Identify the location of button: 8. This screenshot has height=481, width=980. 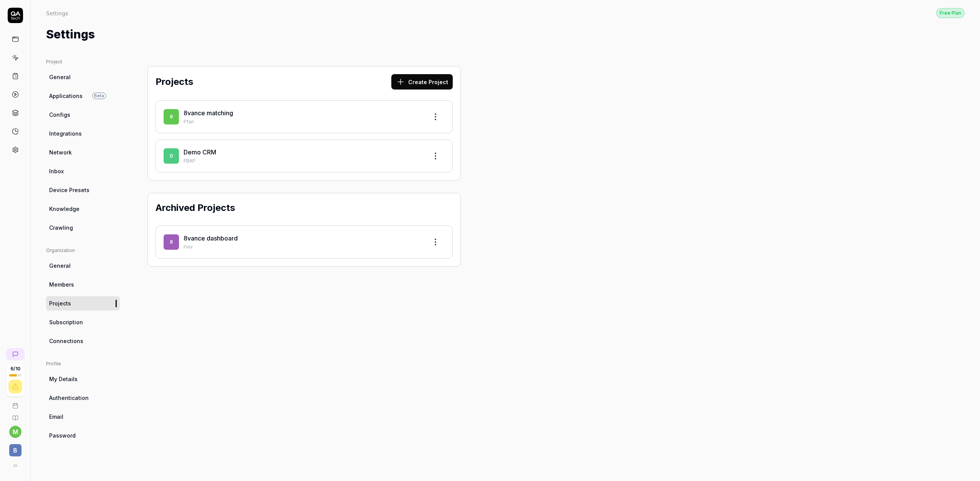
(15, 448).